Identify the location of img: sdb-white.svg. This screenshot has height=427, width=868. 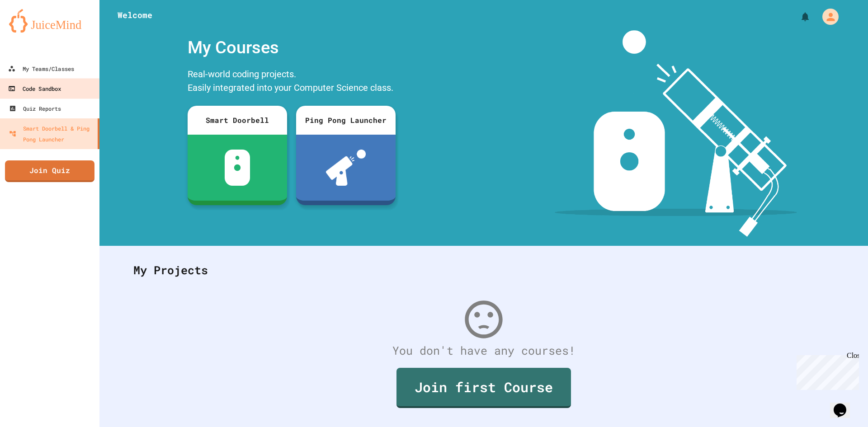
(238, 167).